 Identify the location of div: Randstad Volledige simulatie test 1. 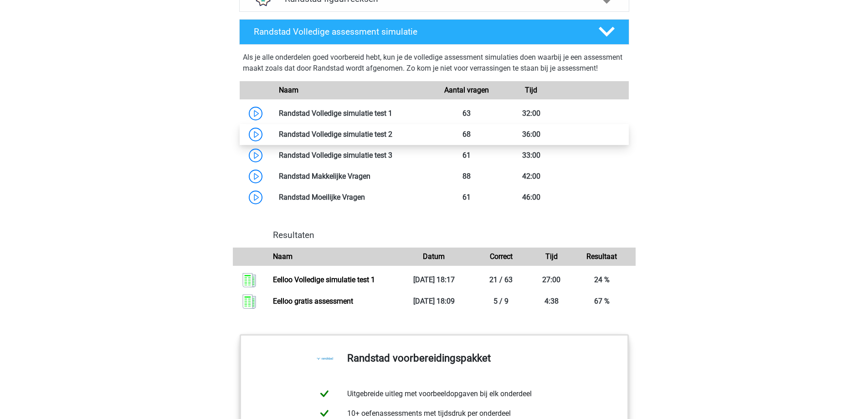
(353, 114).